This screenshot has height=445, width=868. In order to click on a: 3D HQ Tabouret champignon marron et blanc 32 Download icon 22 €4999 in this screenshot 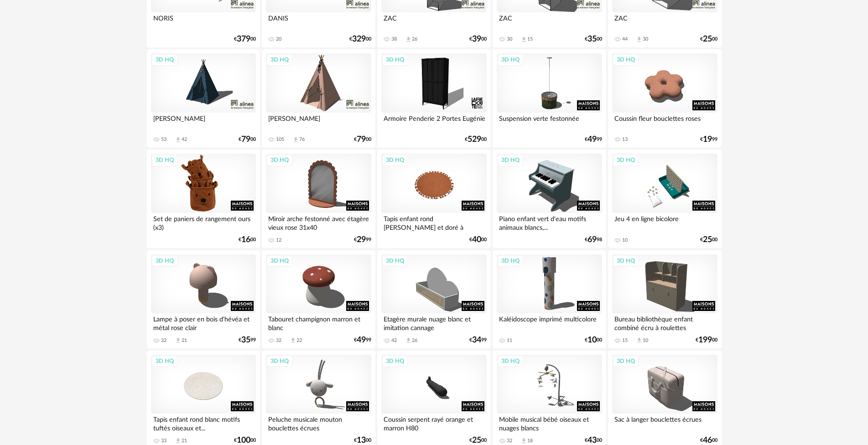, I will do `click(318, 300)`.